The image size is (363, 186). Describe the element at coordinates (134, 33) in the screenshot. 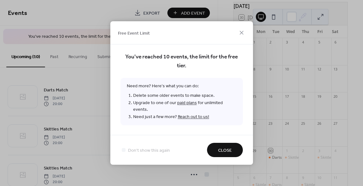

I see `span: Free Event Limit` at that location.